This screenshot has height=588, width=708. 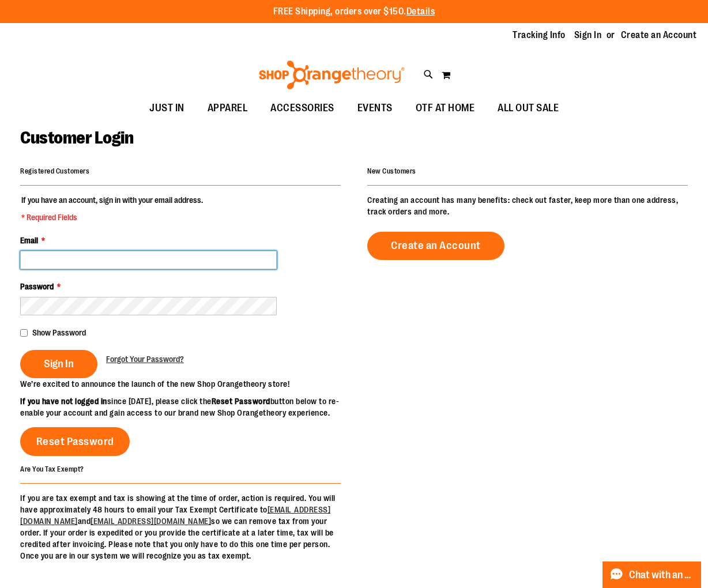 What do you see at coordinates (528, 206) in the screenshot?
I see `p: Creating an account has many benefits: check out faster, keep more than one address, track orders...` at bounding box center [528, 206].